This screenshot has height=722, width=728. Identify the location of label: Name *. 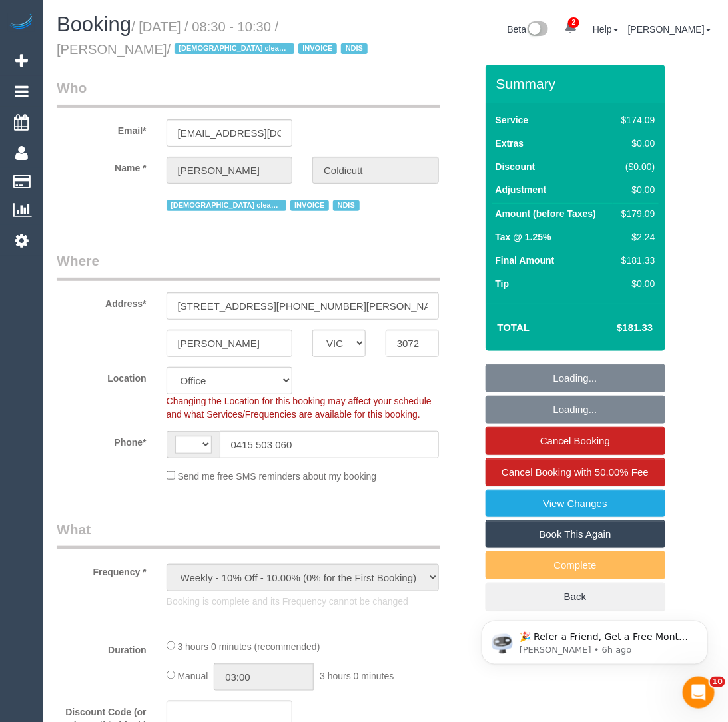
(101, 165).